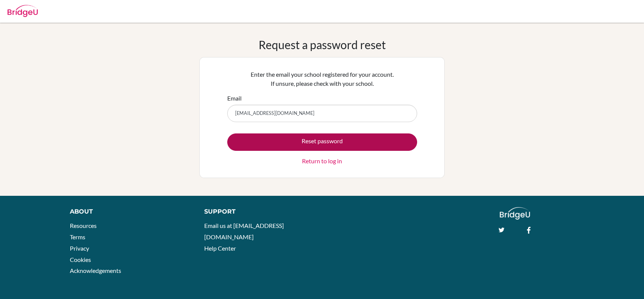  I want to click on img: logo_white@2x-f4f0deed5e89b7ecb1c2cc34c3e3d731f90f0f143d5ea2071677605dd97b5244.png, so click(515, 213).